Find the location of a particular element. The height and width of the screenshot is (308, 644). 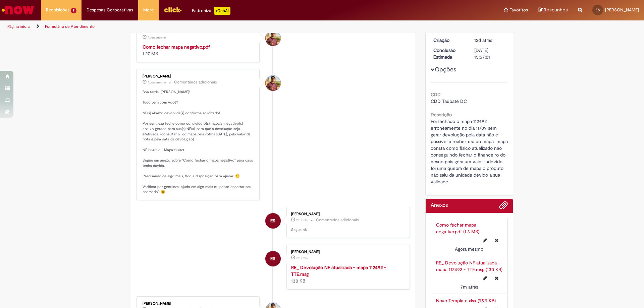

ul: Trilhas de página is located at coordinates (215, 26).